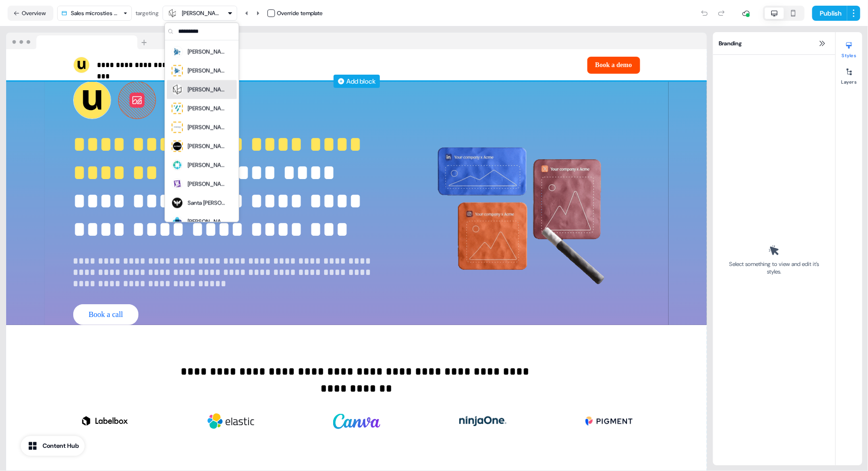  I want to click on div: Book a demo, so click(500, 65).